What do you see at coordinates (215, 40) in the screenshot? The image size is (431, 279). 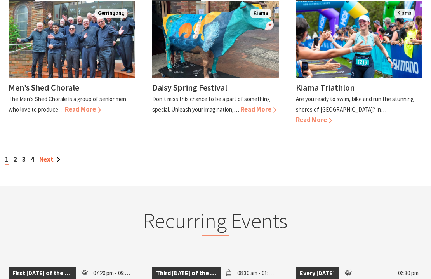 I see `img: Dairy Cow Art` at bounding box center [215, 40].